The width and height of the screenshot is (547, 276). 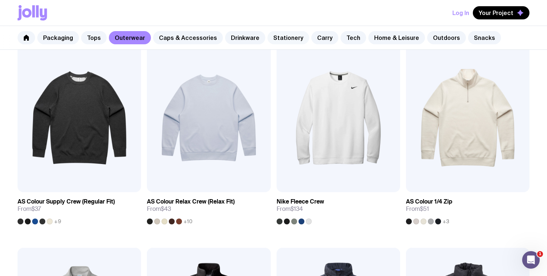 What do you see at coordinates (188, 38) in the screenshot?
I see `a: Caps & Accessories` at bounding box center [188, 38].